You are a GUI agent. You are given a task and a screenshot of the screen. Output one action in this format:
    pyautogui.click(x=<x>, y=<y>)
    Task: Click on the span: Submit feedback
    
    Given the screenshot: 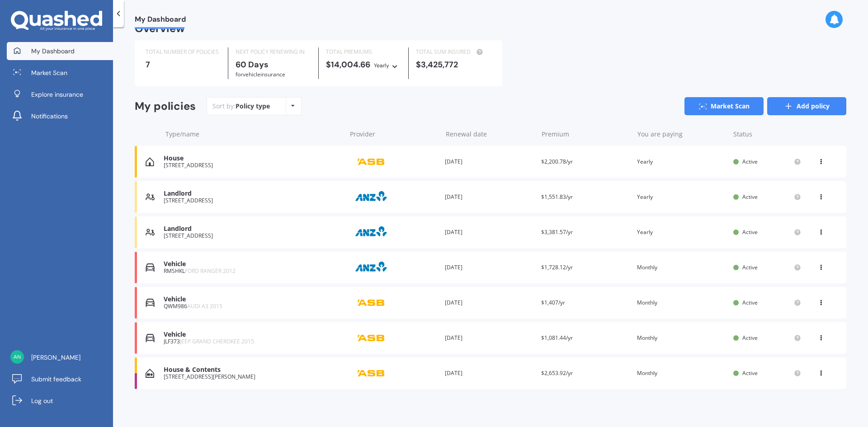 What is the action you would take?
    pyautogui.click(x=56, y=379)
    